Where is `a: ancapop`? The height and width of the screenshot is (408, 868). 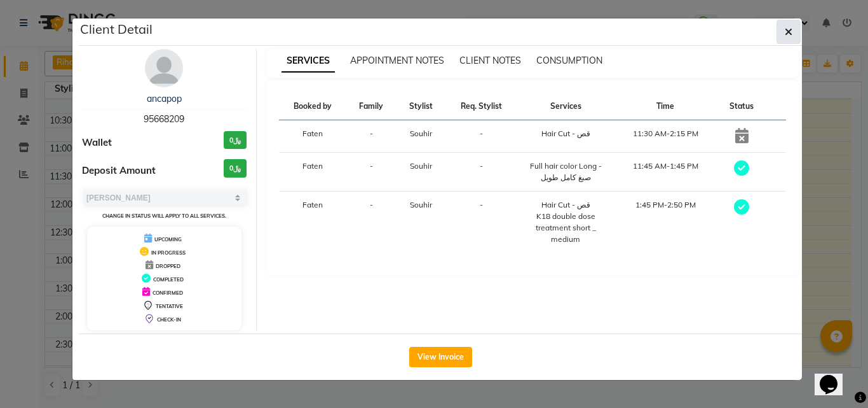
a: ancapop is located at coordinates (164, 99).